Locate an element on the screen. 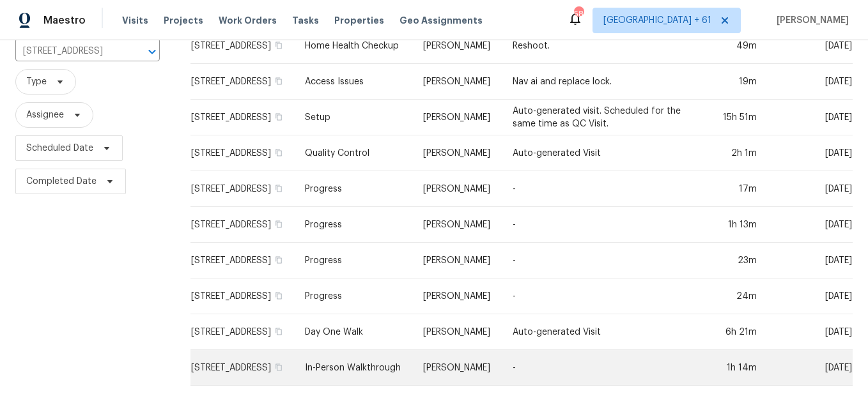 Image resolution: width=868 pixels, height=396 pixels. span: Projects is located at coordinates (183, 20).